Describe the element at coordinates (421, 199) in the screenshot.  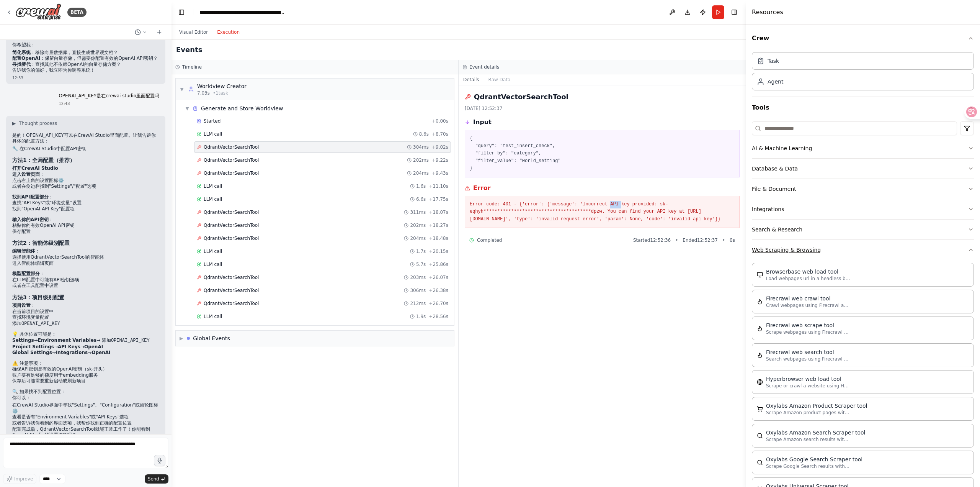
I see `span: 6.6s` at that location.